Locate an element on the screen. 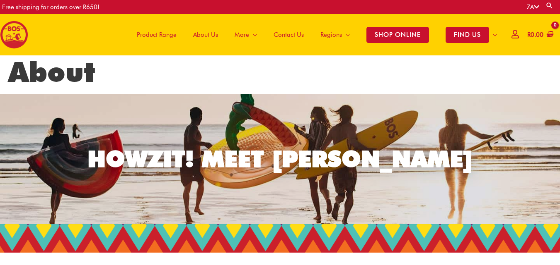 The height and width of the screenshot is (265, 560). span: FIND US is located at coordinates (467, 35).